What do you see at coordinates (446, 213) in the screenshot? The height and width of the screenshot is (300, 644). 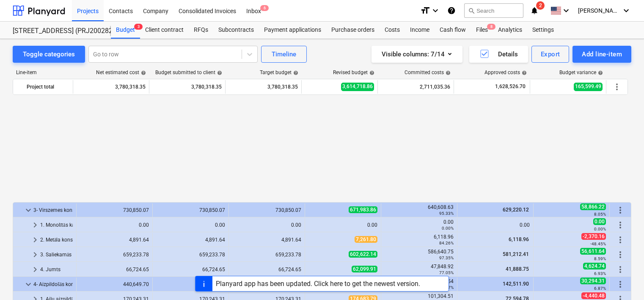 I see `small: 95.33%` at bounding box center [446, 213].